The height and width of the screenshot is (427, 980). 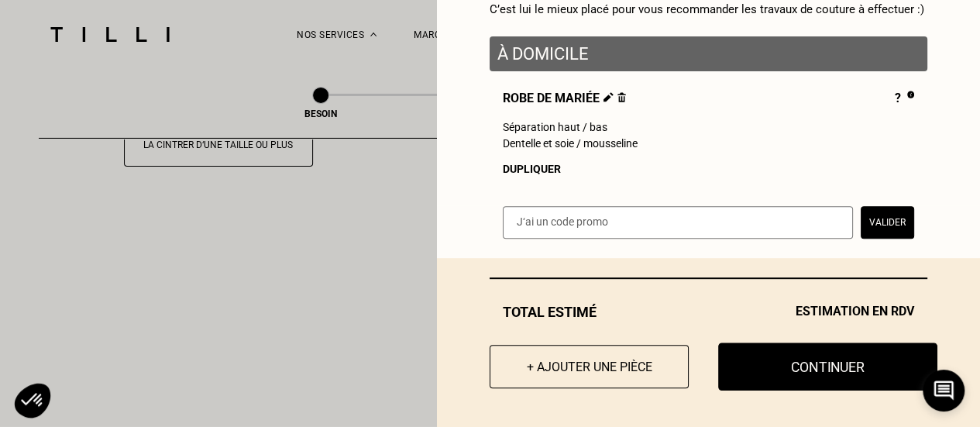 I want to click on img: Pourquoi le prix est indéfini ?, so click(x=910, y=94).